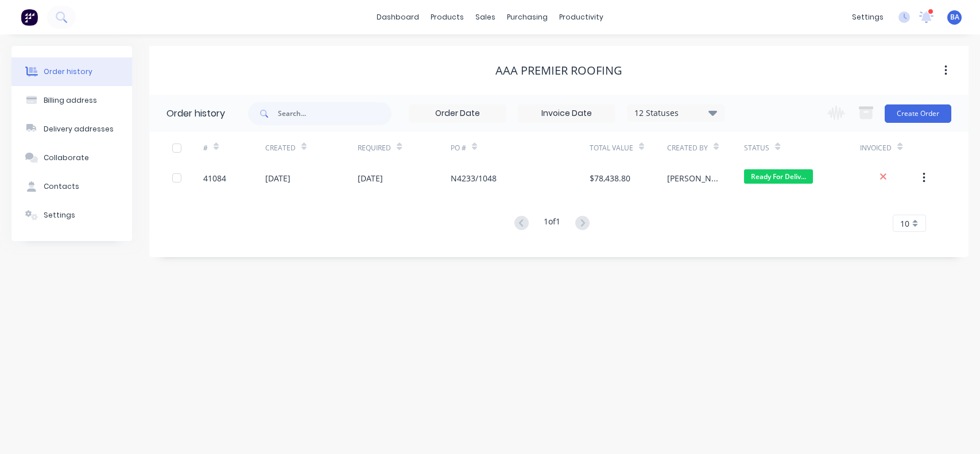 Image resolution: width=980 pixels, height=454 pixels. Describe the element at coordinates (458, 114) in the screenshot. I see `input: Order Date` at that location.